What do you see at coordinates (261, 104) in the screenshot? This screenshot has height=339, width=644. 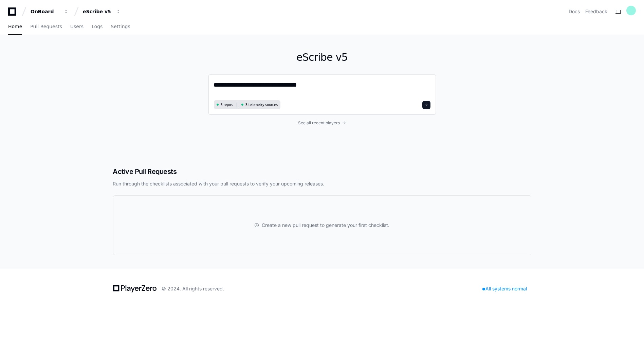 I see `span: 3 telemetry sources` at bounding box center [261, 104].